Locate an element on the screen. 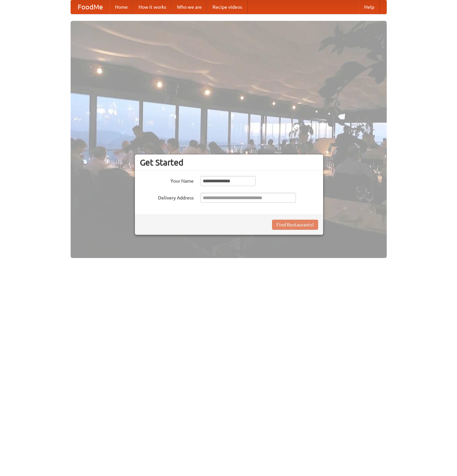  label: Delivery Address is located at coordinates (167, 197).